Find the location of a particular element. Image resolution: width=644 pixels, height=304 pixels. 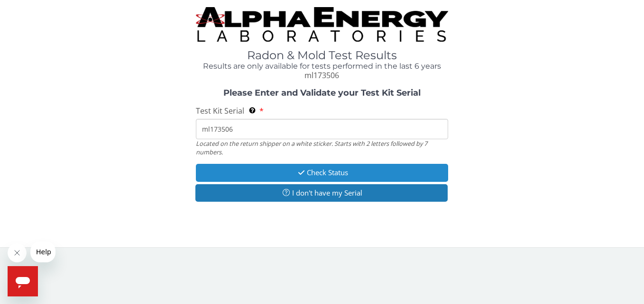

button: Check Status is located at coordinates (321, 172).